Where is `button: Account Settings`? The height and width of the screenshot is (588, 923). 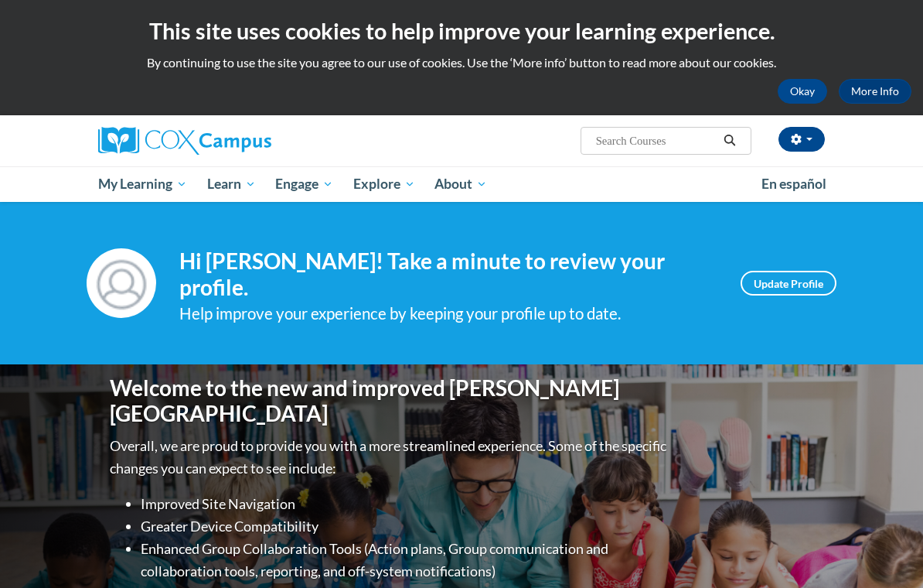
button: Account Settings is located at coordinates (802, 139).